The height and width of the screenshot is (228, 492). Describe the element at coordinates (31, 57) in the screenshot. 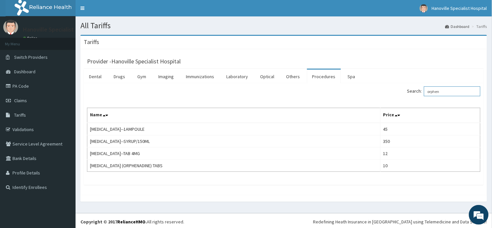

I see `span: Switch Providers` at that location.